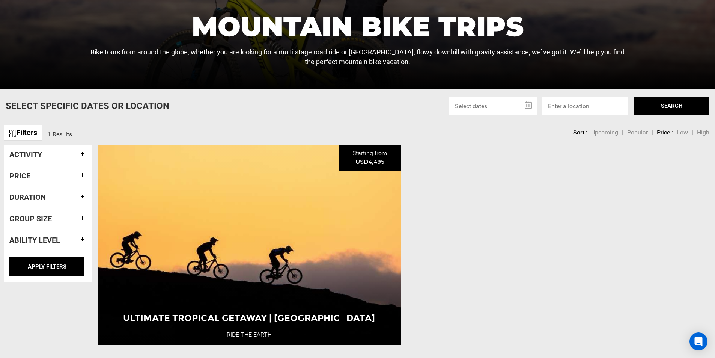 The width and height of the screenshot is (715, 358). I want to click on h4: Activity, so click(48, 154).